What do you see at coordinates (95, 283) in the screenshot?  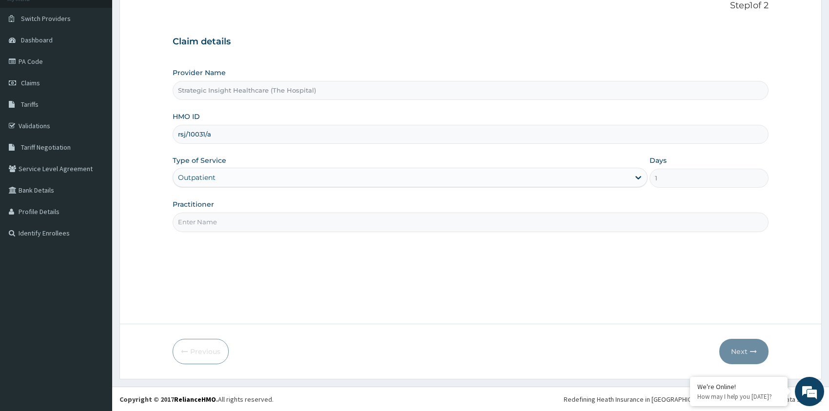 I see `textarea: Type your message and hit 'Enter'` at bounding box center [95, 283].